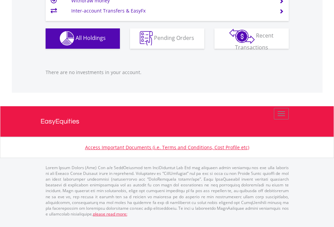  What do you see at coordinates (174, 38) in the screenshot?
I see `span: Pending Orders` at bounding box center [174, 38].